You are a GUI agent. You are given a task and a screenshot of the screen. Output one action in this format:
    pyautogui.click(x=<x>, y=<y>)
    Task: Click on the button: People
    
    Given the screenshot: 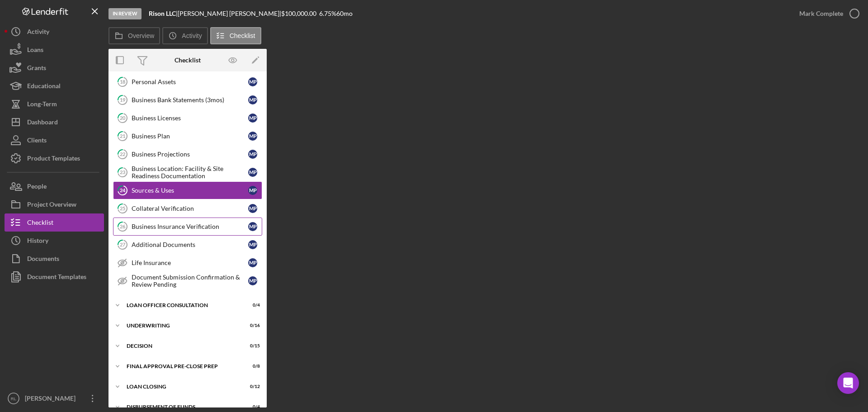 What is the action you would take?
    pyautogui.click(x=54, y=187)
    